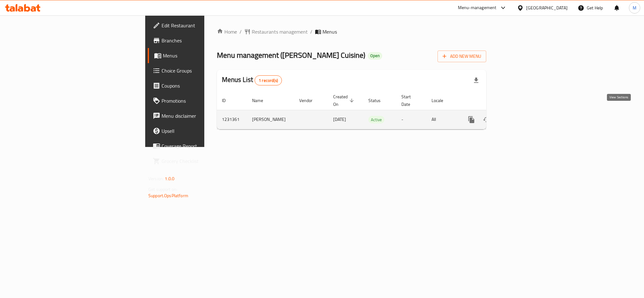 This screenshot has width=644, height=298. I want to click on span: Coverage Report, so click(204, 146).